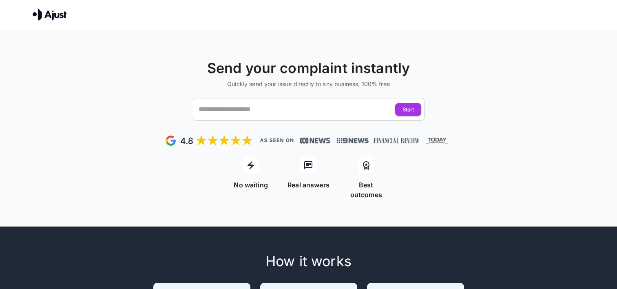 Image resolution: width=617 pixels, height=289 pixels. I want to click on p: Best outcomes, so click(366, 190).